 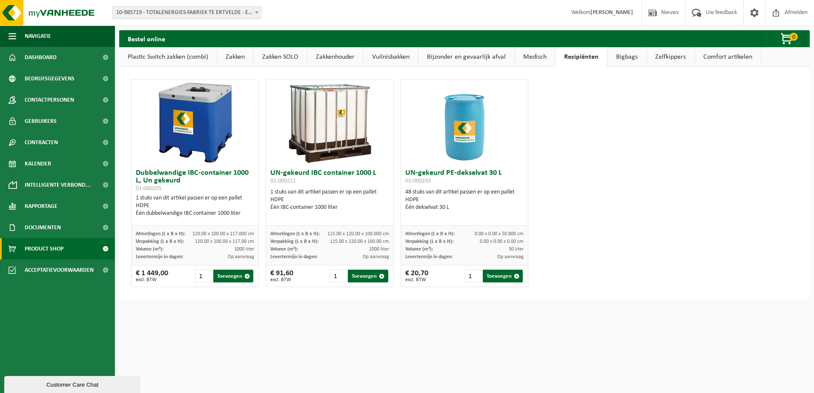 I want to click on span: Contactpersonen, so click(x=49, y=100).